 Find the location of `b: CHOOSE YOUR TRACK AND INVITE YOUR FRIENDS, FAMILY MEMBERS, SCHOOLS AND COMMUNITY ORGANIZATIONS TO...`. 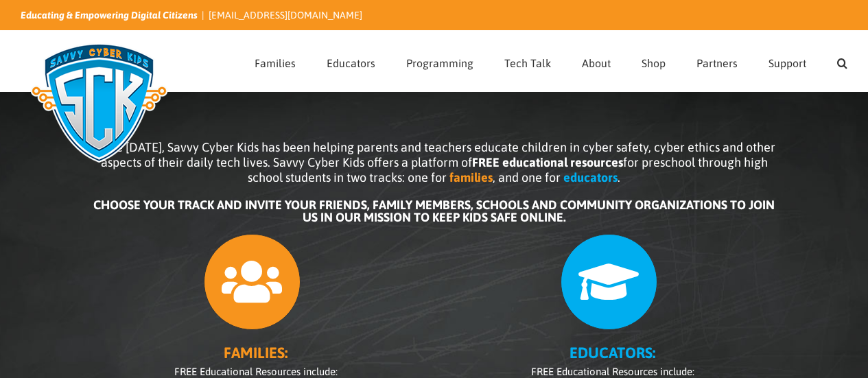

b: CHOOSE YOUR TRACK AND INVITE YOUR FRIENDS, FAMILY MEMBERS, SCHOOLS AND COMMUNITY ORGANIZATIONS TO... is located at coordinates (434, 211).